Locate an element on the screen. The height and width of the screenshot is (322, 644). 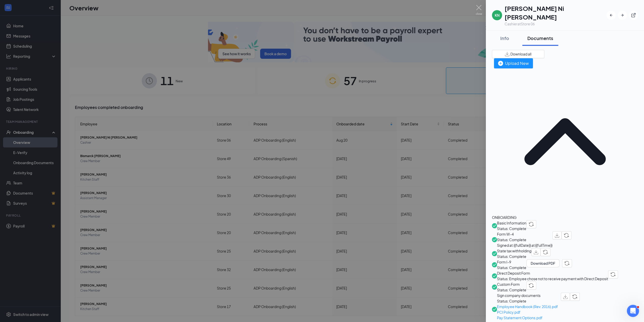
div: Cashier at Store 06 is located at coordinates (555, 24).